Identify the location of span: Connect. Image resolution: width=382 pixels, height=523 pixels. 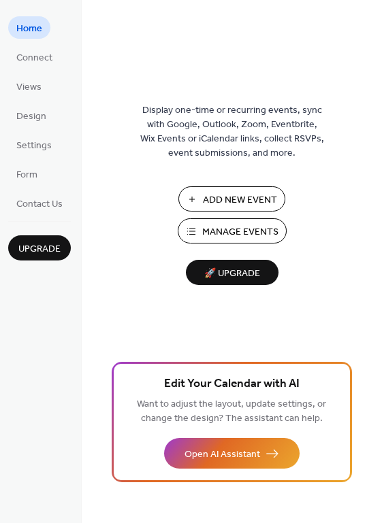
(34, 58).